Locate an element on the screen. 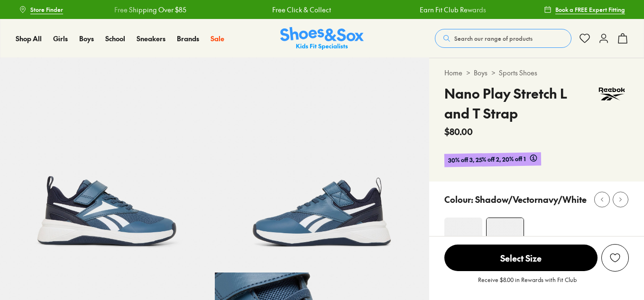 The width and height of the screenshot is (644, 300). p: Receive $8.00 in Rewards with Fit Club is located at coordinates (527, 284).